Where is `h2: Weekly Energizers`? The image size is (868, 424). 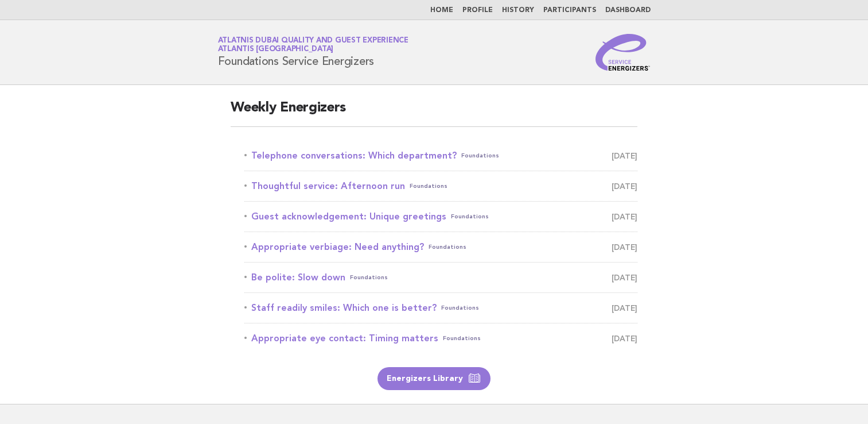
h2: Weekly Energizers is located at coordinates (434, 113).